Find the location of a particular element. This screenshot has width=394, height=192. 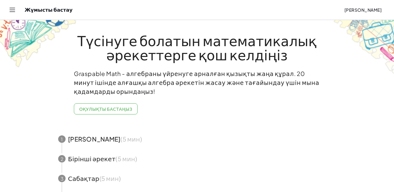

font: 1 is located at coordinates (62, 140).